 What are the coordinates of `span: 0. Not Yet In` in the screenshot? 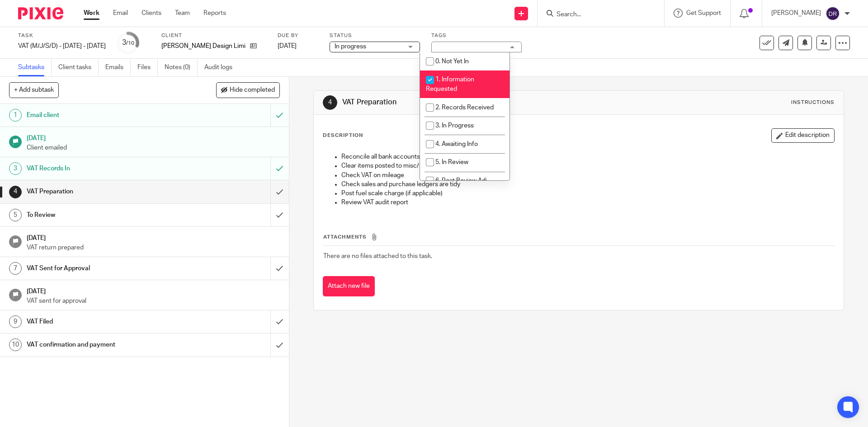 It's located at (451, 62).